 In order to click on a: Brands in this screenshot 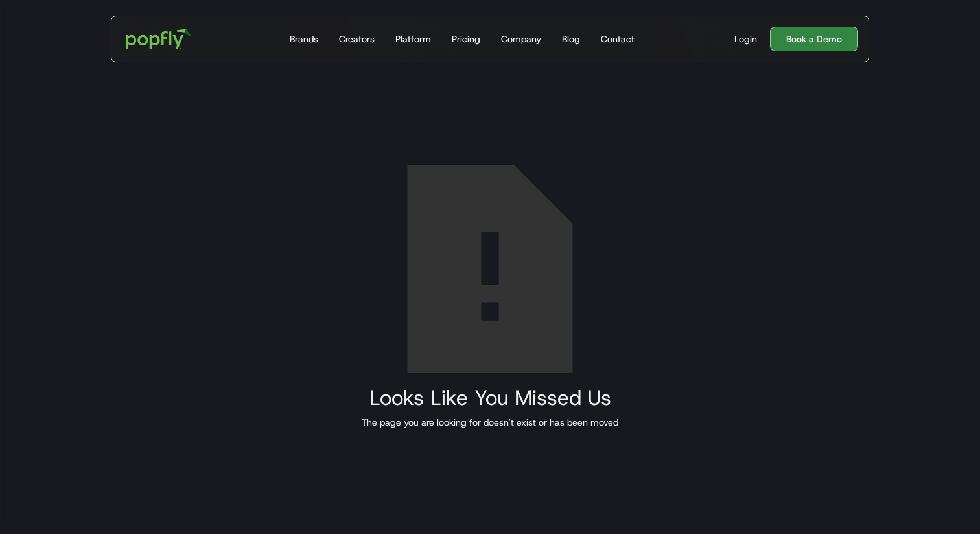, I will do `click(304, 39)`.